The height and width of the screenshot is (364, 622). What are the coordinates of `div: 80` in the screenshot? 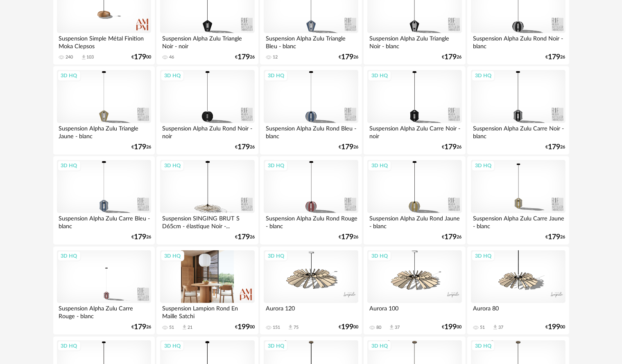 It's located at (379, 328).